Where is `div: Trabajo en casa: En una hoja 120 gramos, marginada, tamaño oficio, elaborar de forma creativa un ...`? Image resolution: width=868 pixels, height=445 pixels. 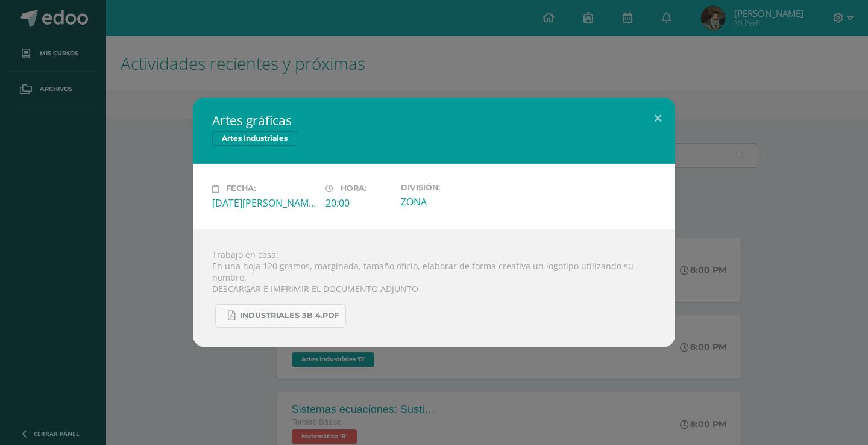 div: Trabajo en casa: En una hoja 120 gramos, marginada, tamaño oficio, elaborar de forma creativa un ... is located at coordinates (434, 288).